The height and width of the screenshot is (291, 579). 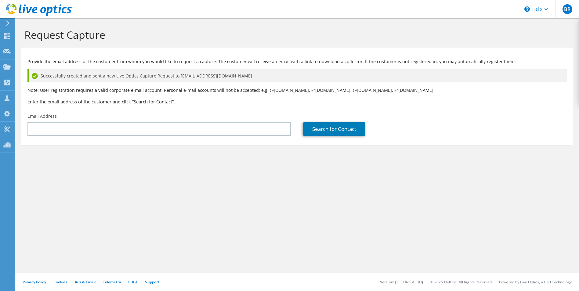 What do you see at coordinates (133, 282) in the screenshot?
I see `a: EULA` at bounding box center [133, 282].